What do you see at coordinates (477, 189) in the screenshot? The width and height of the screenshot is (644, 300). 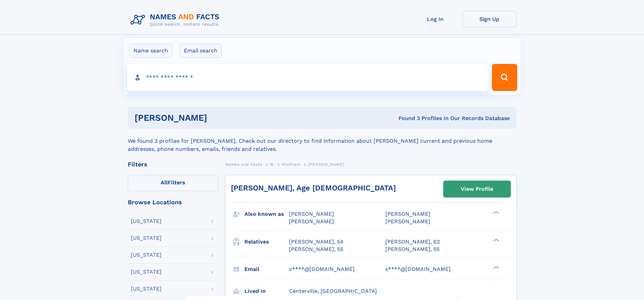 I see `div: View Profile` at bounding box center [477, 189].